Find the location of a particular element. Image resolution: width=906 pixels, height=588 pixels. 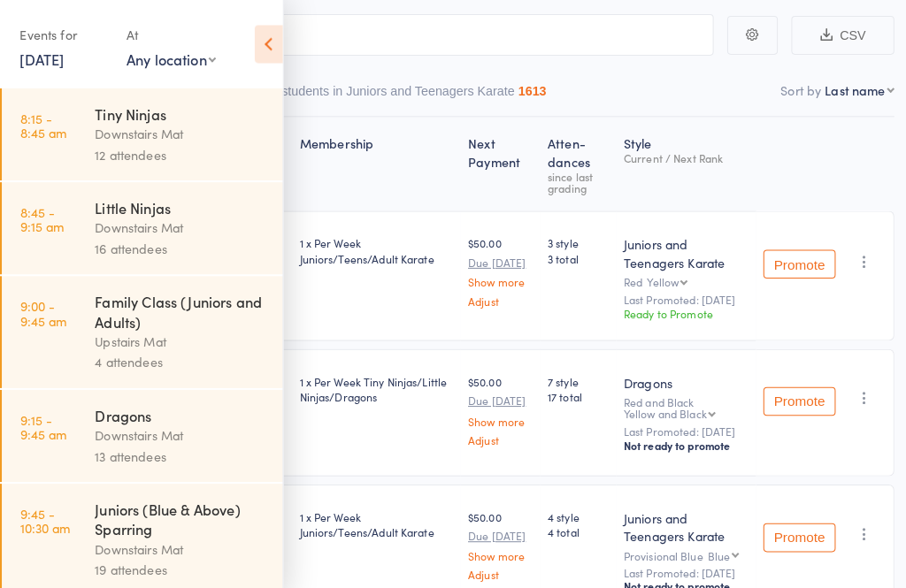

div: Yellow is located at coordinates (652, 275).